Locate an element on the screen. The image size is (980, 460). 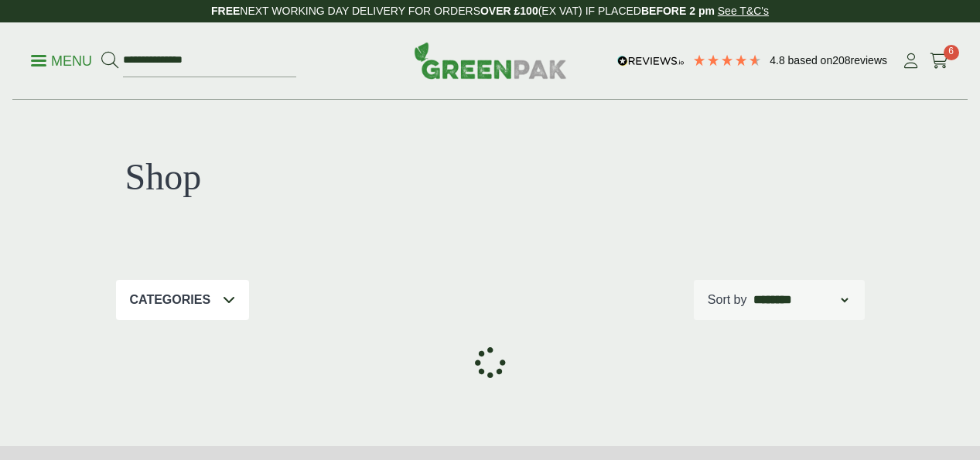
p: Categories is located at coordinates (170, 300).